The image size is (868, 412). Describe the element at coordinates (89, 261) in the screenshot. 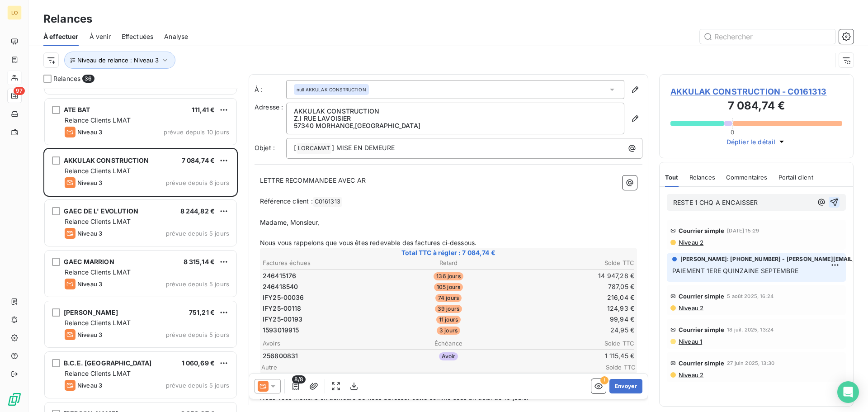

I see `span: GAEC MARRION` at that location.